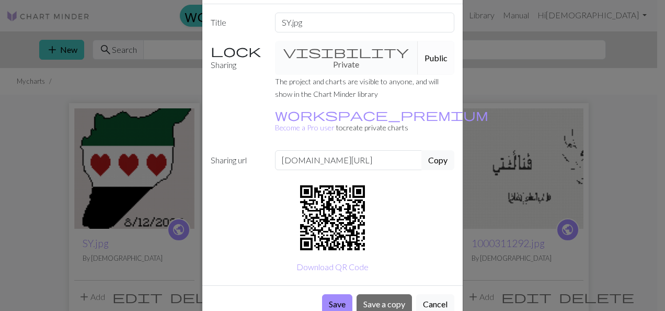 This screenshot has height=311, width=665. What do you see at coordinates (236, 58) in the screenshot?
I see `label: Sharing` at bounding box center [236, 58].